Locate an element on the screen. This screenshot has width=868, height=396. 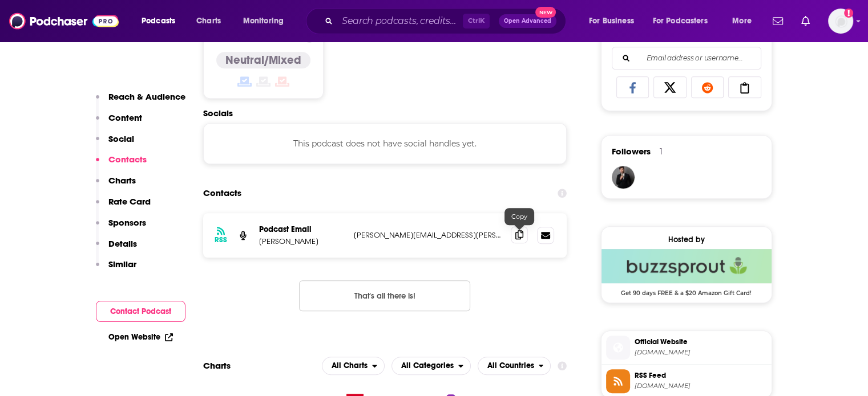
span: Ctrl K is located at coordinates (476, 21).